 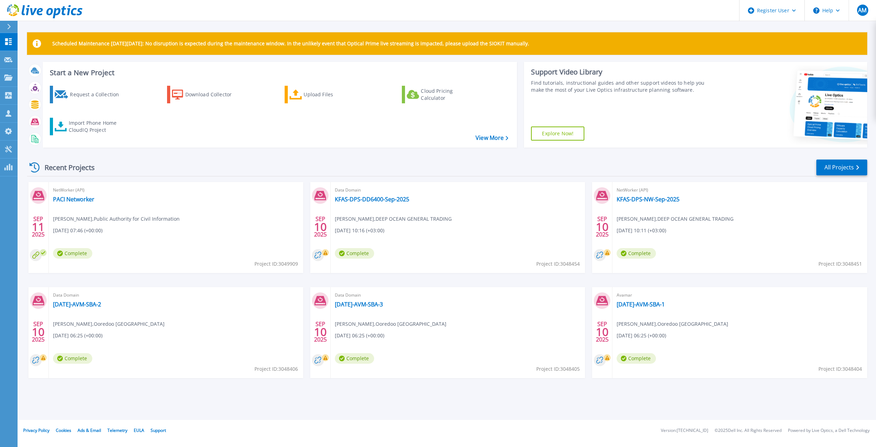 I want to click on div: Support Video Library, so click(x=620, y=72).